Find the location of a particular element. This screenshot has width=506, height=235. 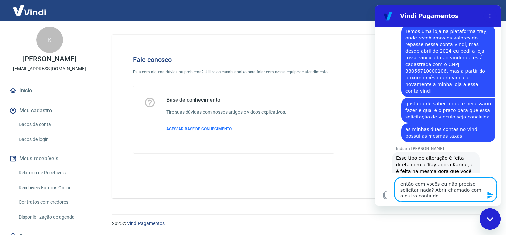

button: Enviar mensagem is located at coordinates (115, 190).